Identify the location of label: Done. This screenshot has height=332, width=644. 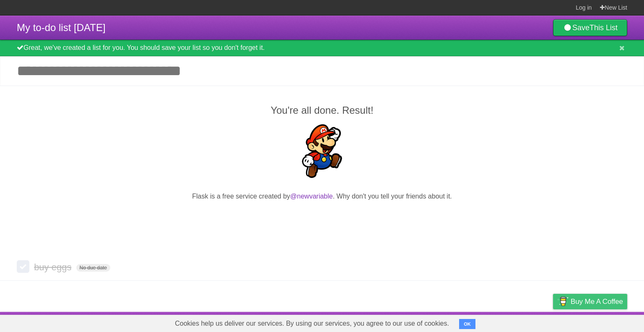
(23, 266).